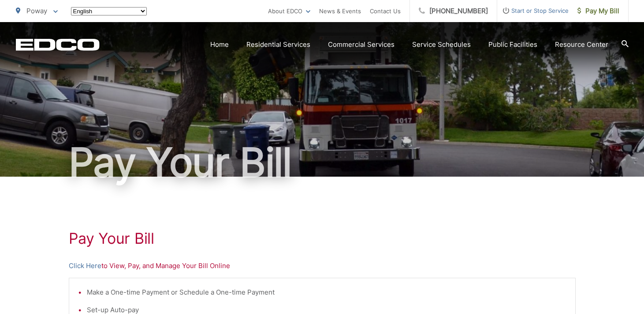 The width and height of the screenshot is (644, 314). I want to click on select: Select a language, so click(109, 11).